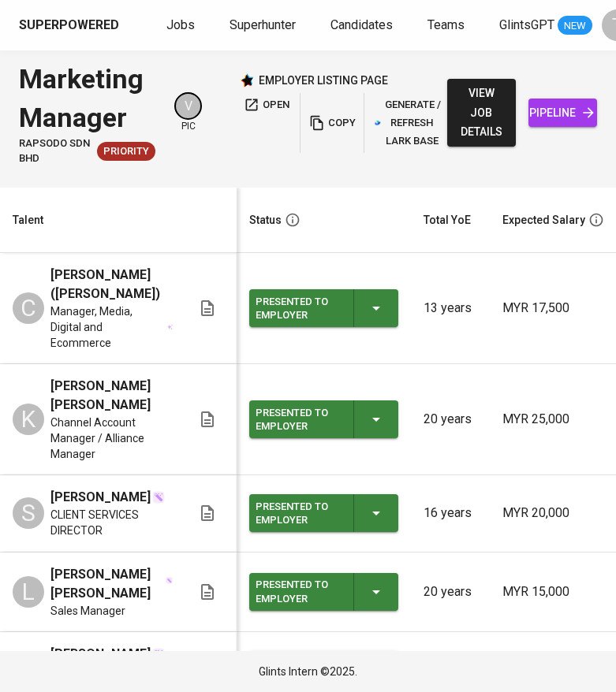  What do you see at coordinates (332, 123) in the screenshot?
I see `button: copy` at bounding box center [332, 123].